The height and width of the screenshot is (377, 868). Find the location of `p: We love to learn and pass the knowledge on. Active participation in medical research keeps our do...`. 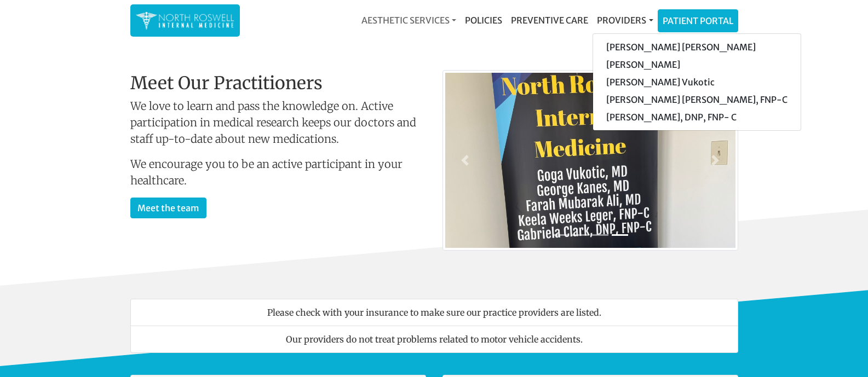

p: We love to learn and pass the knowledge on. Active participation in medical research keeps our do... is located at coordinates (278, 123).